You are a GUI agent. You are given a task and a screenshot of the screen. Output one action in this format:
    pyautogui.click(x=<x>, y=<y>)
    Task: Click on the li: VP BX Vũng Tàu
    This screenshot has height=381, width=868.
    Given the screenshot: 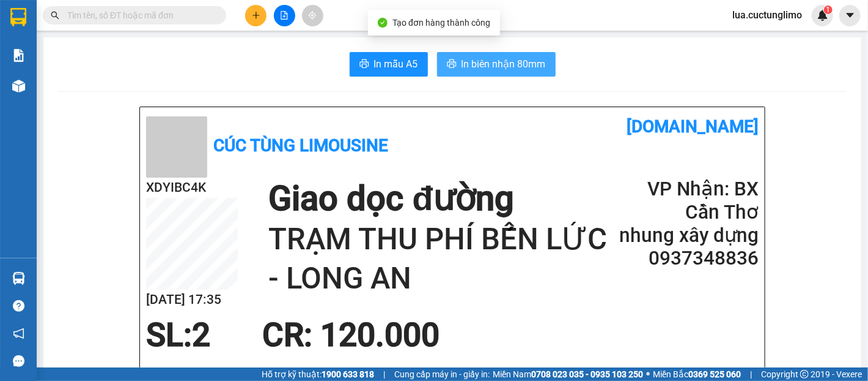 What is the action you would take?
    pyautogui.click(x=123, y=73)
    